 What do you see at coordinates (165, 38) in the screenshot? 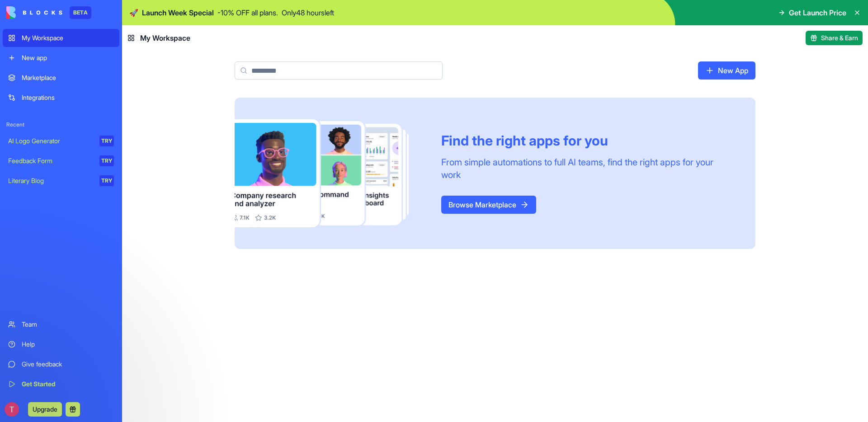
I see `span: My Workspace` at bounding box center [165, 38].